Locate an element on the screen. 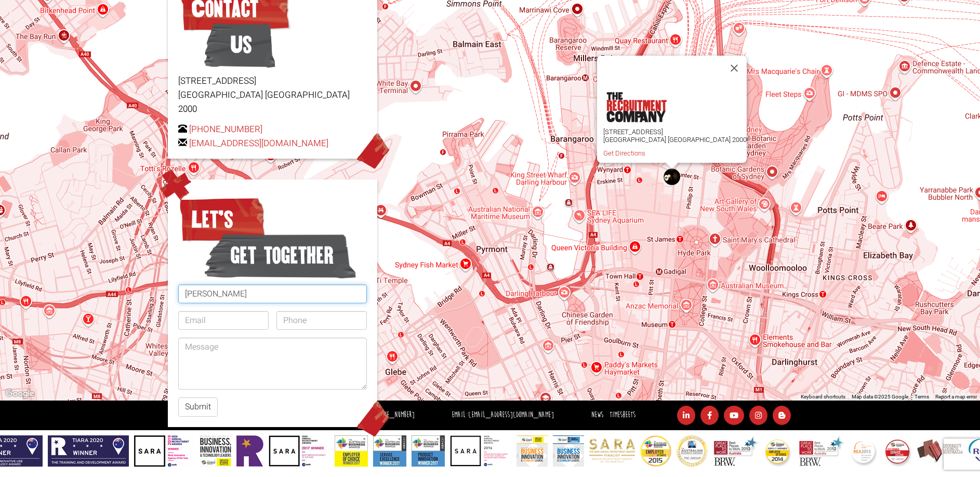 This screenshot has width=980, height=477. input: Phone is located at coordinates (322, 320).